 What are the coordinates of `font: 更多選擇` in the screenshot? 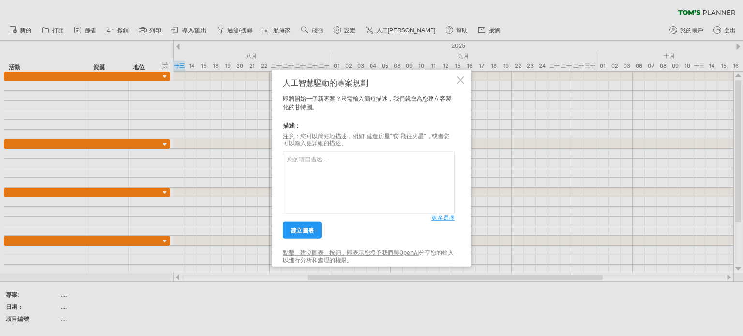 It's located at (443, 218).